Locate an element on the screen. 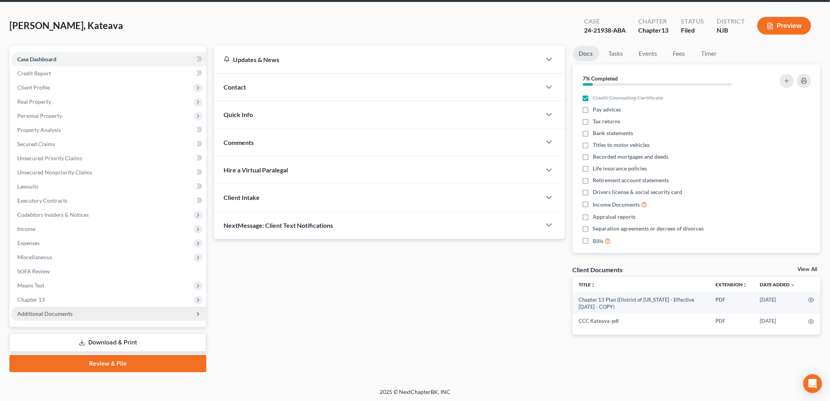  a: Review & File is located at coordinates (108, 363).